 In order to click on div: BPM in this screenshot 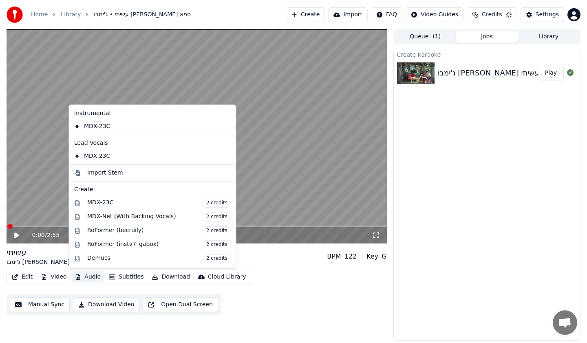, I will do `click(334, 257)`.